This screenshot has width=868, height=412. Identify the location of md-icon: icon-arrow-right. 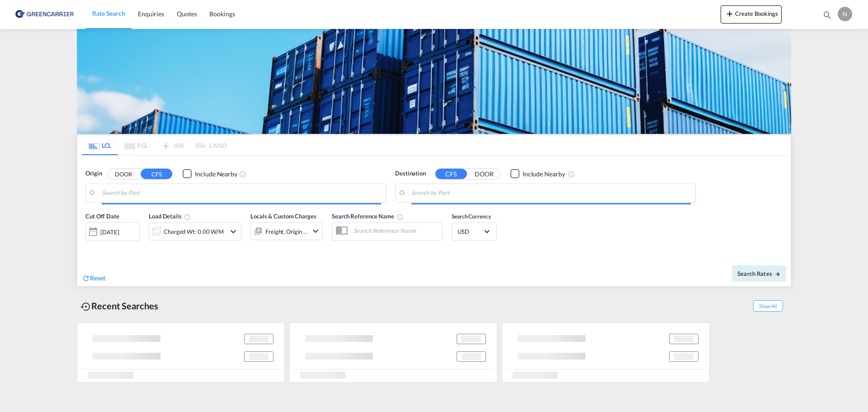
(778, 274).